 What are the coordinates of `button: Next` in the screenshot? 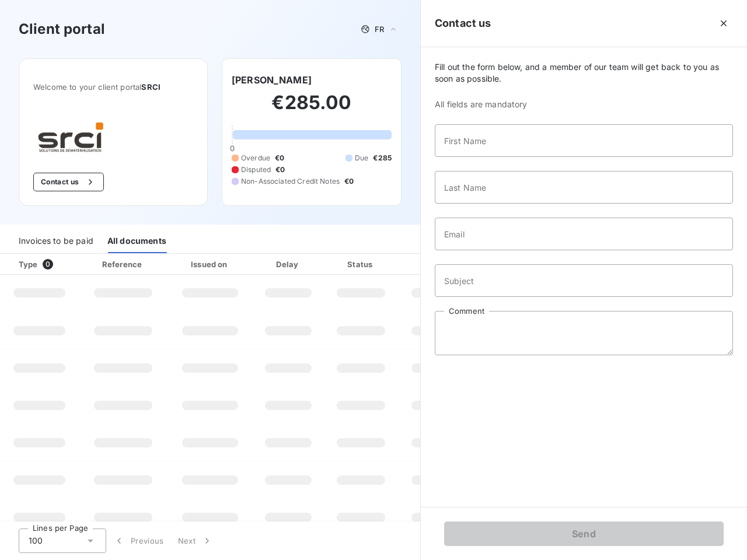 It's located at (196, 541).